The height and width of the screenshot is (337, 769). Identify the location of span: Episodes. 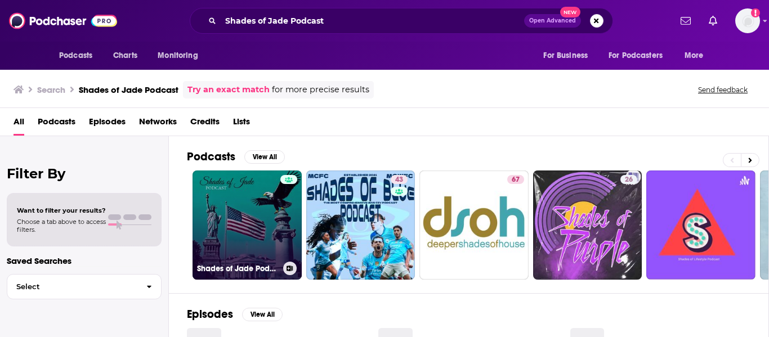
(107, 124).